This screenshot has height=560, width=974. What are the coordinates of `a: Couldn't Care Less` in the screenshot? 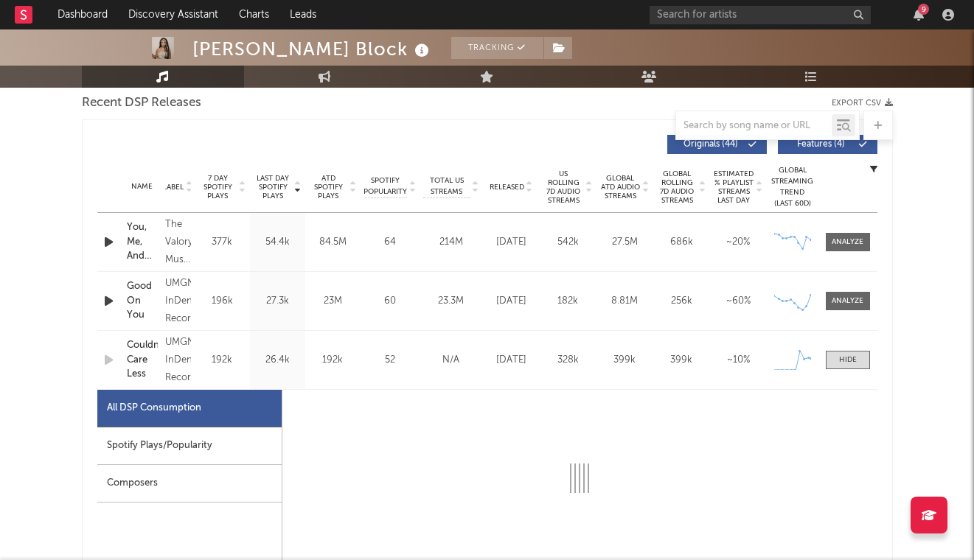 It's located at (143, 360).